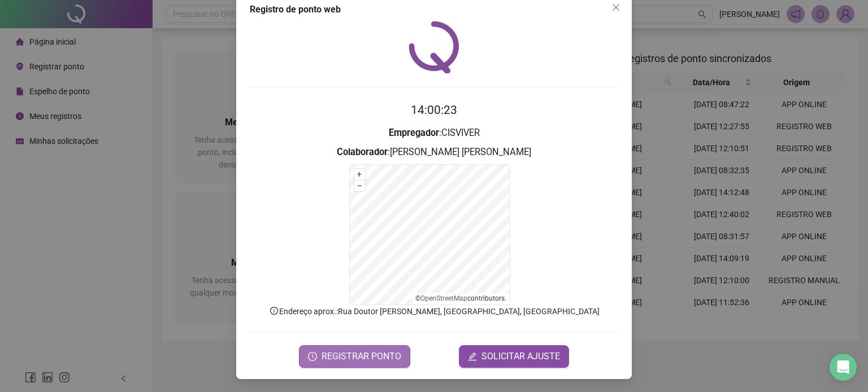  What do you see at coordinates (362, 152) in the screenshot?
I see `strong: Colaborador` at bounding box center [362, 152].